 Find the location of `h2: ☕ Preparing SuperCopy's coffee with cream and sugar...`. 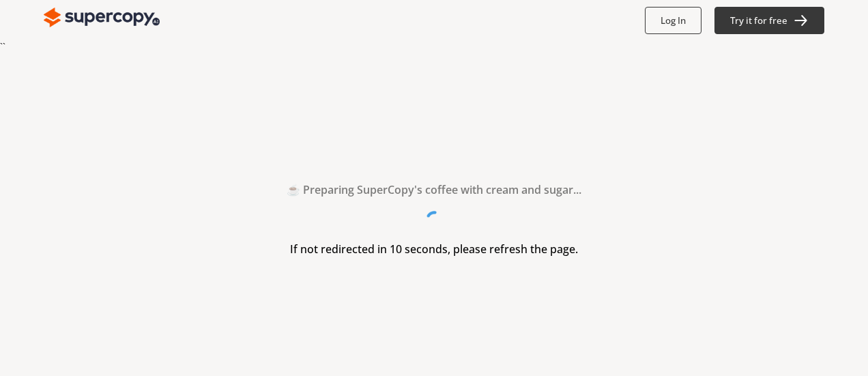

h2: ☕ Preparing SuperCopy's coffee with cream and sugar... is located at coordinates (434, 189).